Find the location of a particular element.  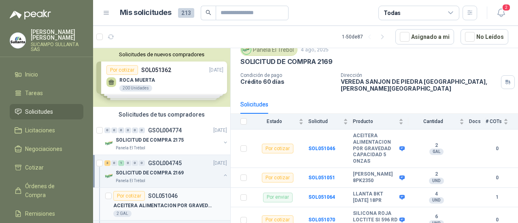

a: Cotizar is located at coordinates (47, 167).